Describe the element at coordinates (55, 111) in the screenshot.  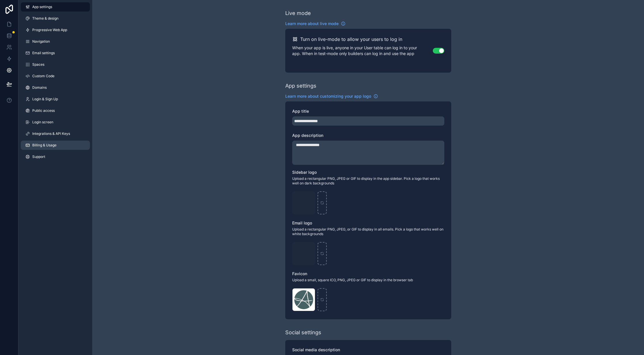
I see `a: Public access` at that location.